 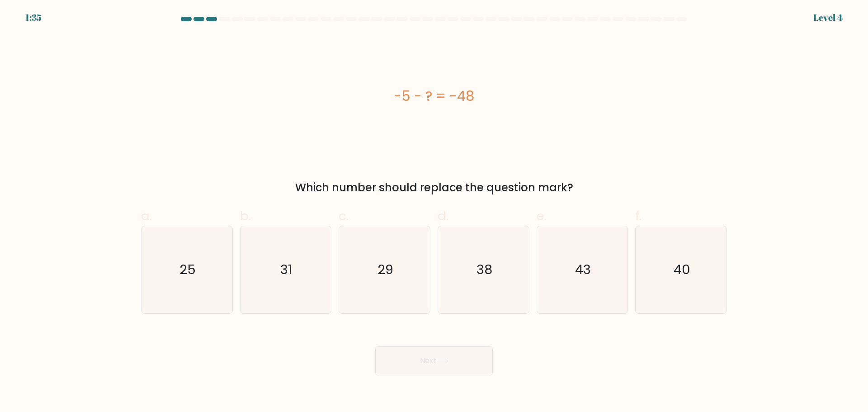 I want to click on div: Level 4, so click(x=828, y=18).